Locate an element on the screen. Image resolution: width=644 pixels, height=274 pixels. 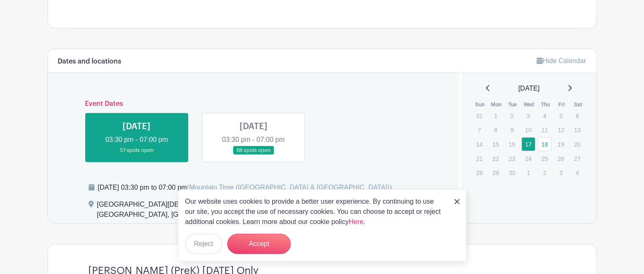
p: 21 is located at coordinates (479, 159).